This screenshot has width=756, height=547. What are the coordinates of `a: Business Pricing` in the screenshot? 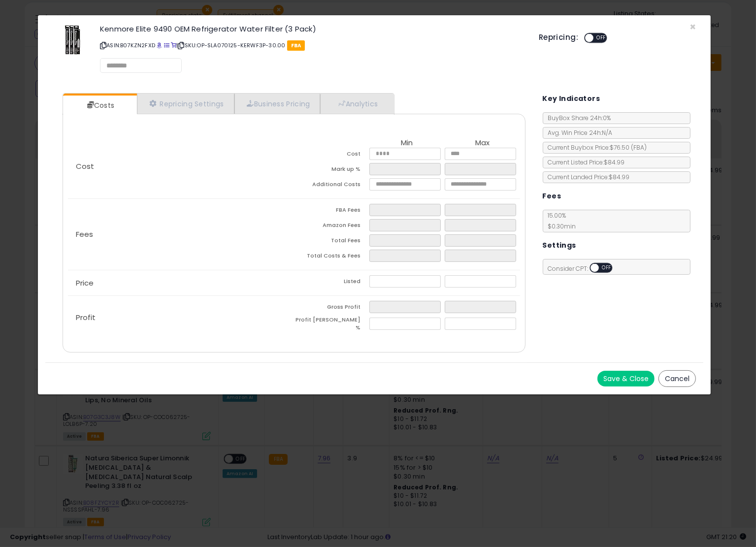 It's located at (278, 103).